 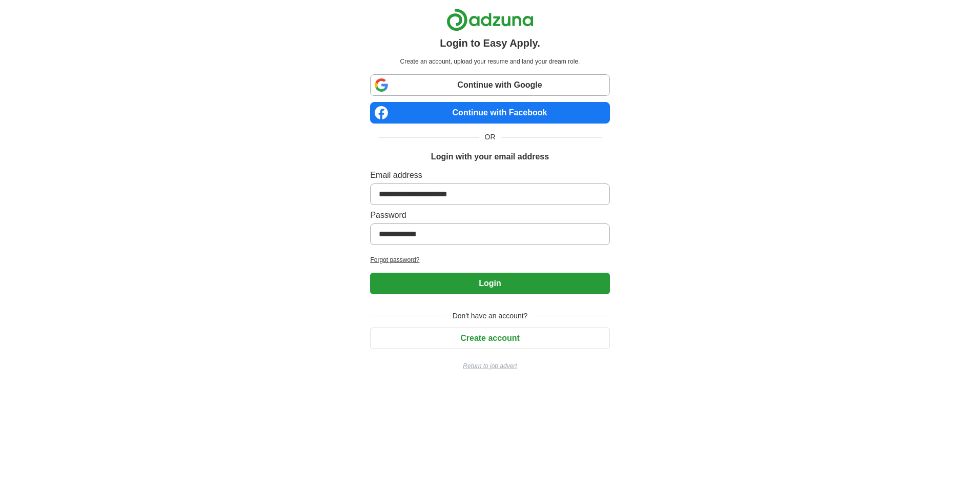 What do you see at coordinates (490, 85) in the screenshot?
I see `a: Continue with Google` at bounding box center [490, 85].